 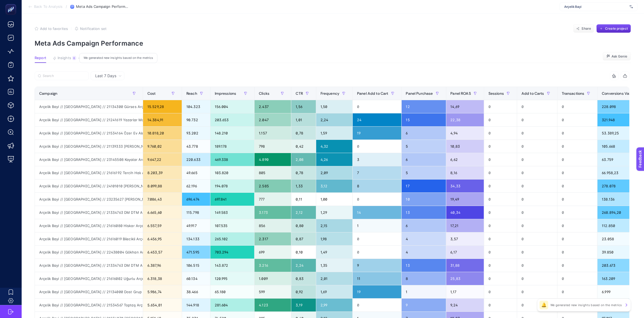 What do you see at coordinates (424, 173) in the screenshot?
I see `div: 5` at bounding box center [424, 173].